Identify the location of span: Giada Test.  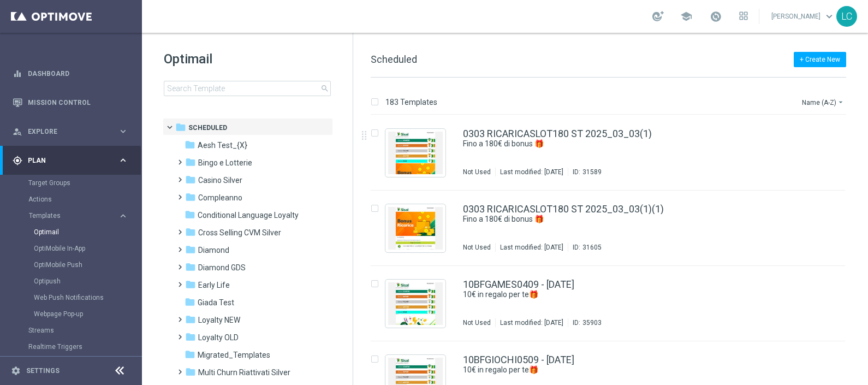
(216, 302).